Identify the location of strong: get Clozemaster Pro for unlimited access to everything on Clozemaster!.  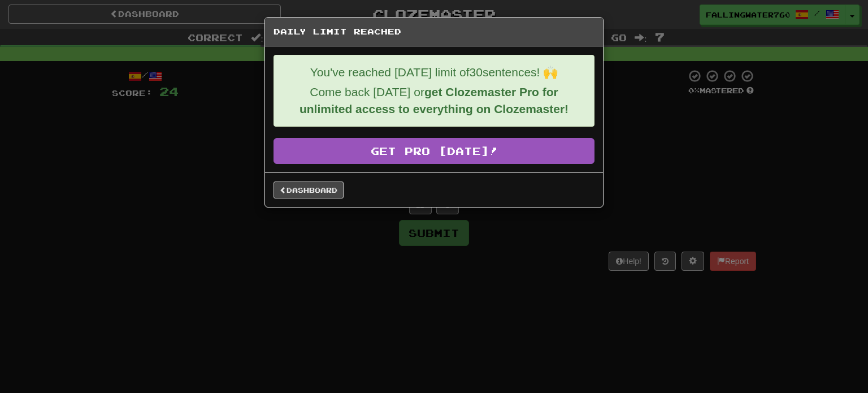
(434, 100).